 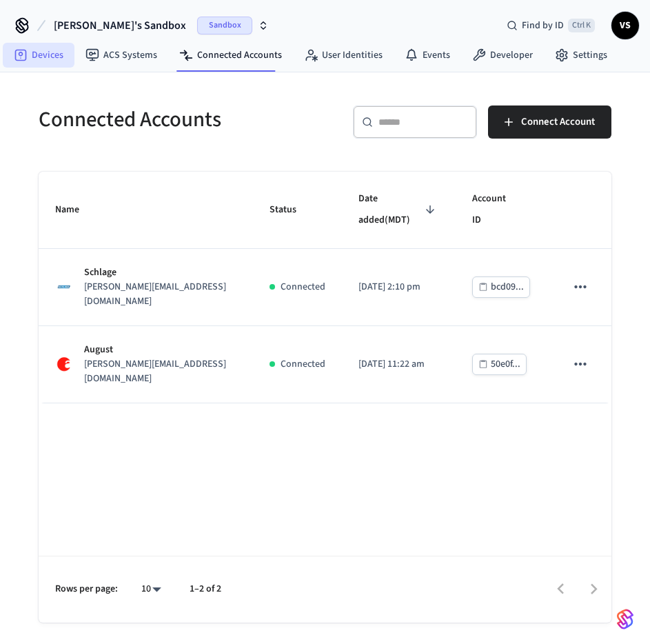 What do you see at coordinates (549, 122) in the screenshot?
I see `button: Connect Account` at bounding box center [549, 122].